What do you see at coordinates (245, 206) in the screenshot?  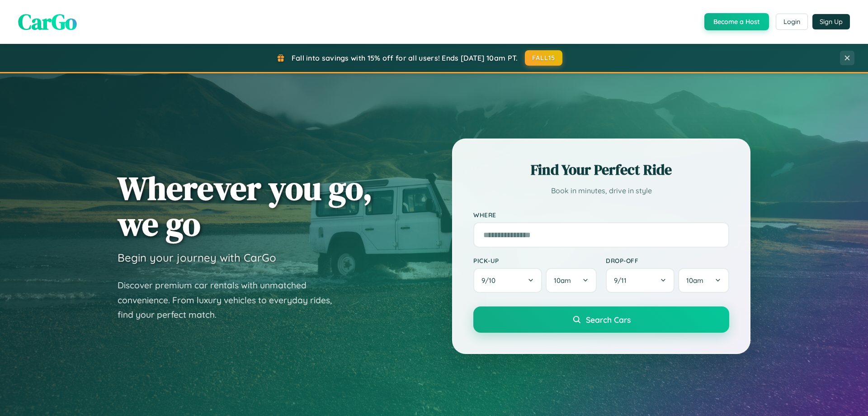 I see `h1: Wherever you go, we go` at bounding box center [245, 206].